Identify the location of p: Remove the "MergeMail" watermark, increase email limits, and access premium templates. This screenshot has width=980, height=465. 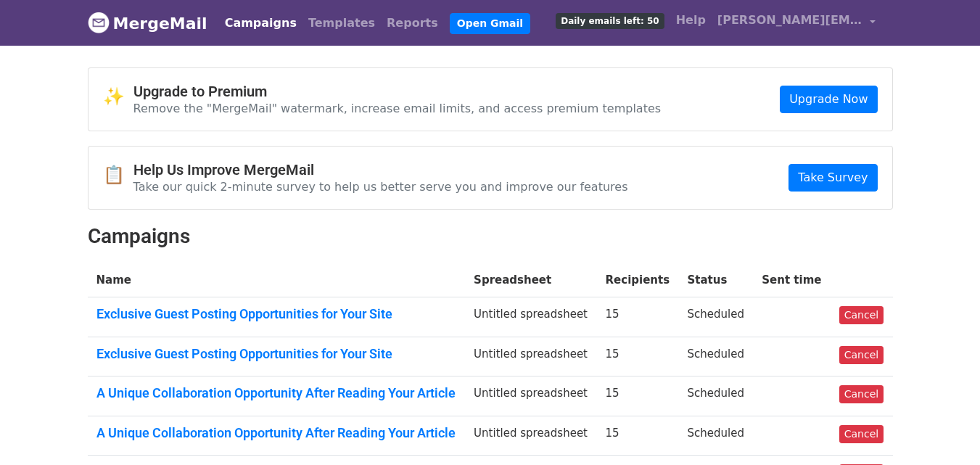
(398, 108).